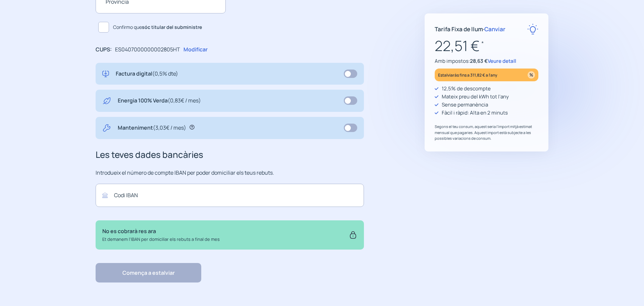  Describe the element at coordinates (157, 27) in the screenshot. I see `span: Confirmo que` at that location.